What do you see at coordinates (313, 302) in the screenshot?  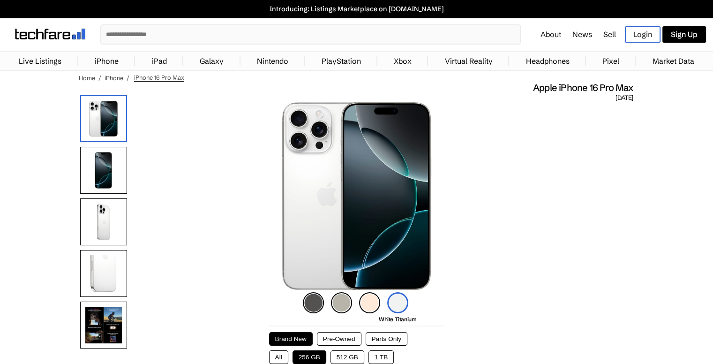 I see `img: black-titanium-icon` at bounding box center [313, 302].